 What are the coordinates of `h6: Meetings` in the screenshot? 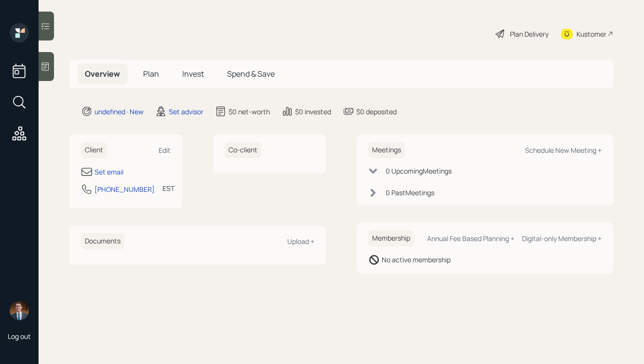 It's located at (387, 150).